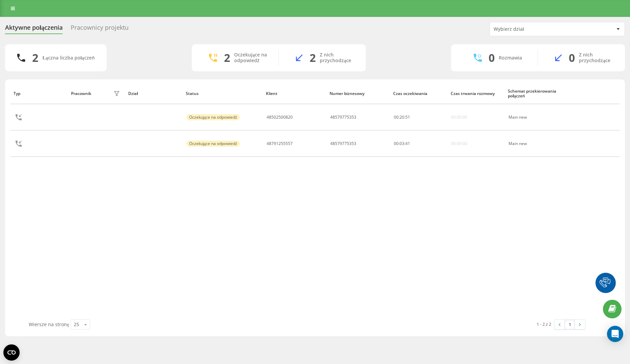 The height and width of the screenshot is (364, 630). What do you see at coordinates (533, 94) in the screenshot?
I see `div: Schemat przekierowania połączeń` at bounding box center [533, 94].